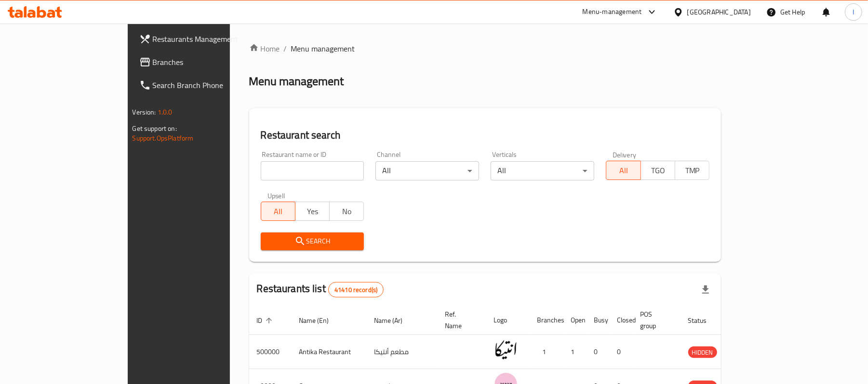  Describe the element at coordinates (853, 12) in the screenshot. I see `span: I` at that location.